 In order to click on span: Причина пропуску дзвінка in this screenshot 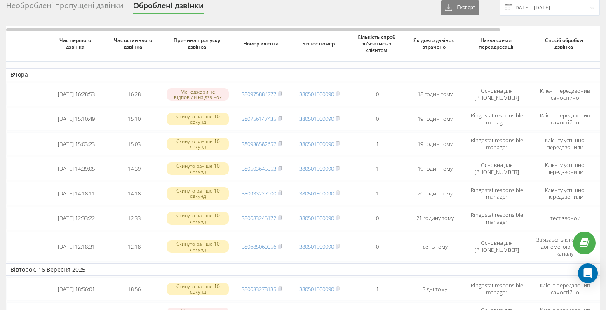, I will do `click(198, 43)`.